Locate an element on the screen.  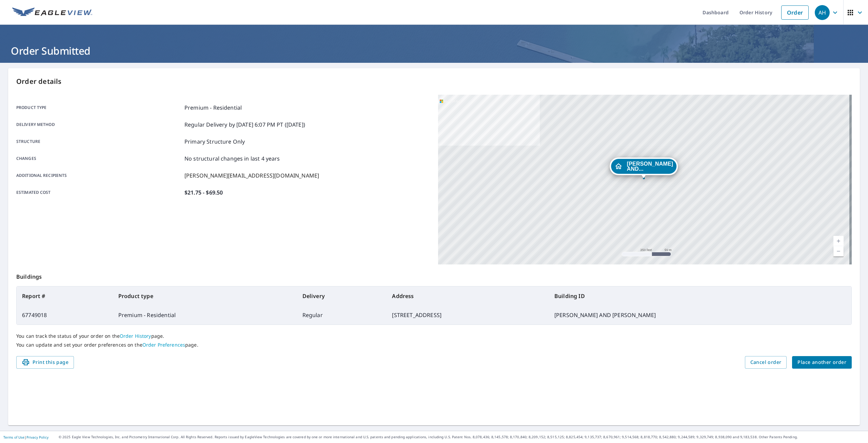
p: You can track the status of your order on the page. is located at coordinates (434, 336).